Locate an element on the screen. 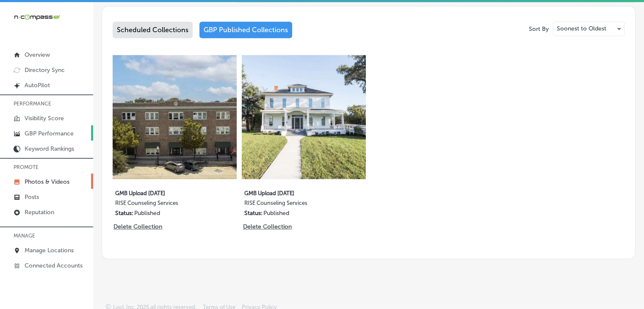 The width and height of the screenshot is (644, 309). p: Photos & Videos is located at coordinates (47, 182).